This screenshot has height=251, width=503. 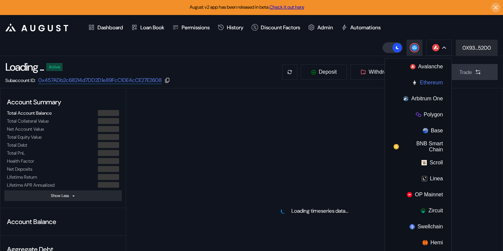 What do you see at coordinates (153, 27) in the screenshot?
I see `div: Loan Book` at bounding box center [153, 27].